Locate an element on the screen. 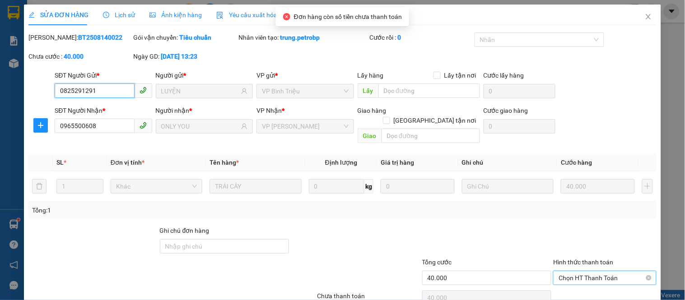 Image resolution: width=685 pixels, height=300 pixels. b: 0 is located at coordinates (400, 38).